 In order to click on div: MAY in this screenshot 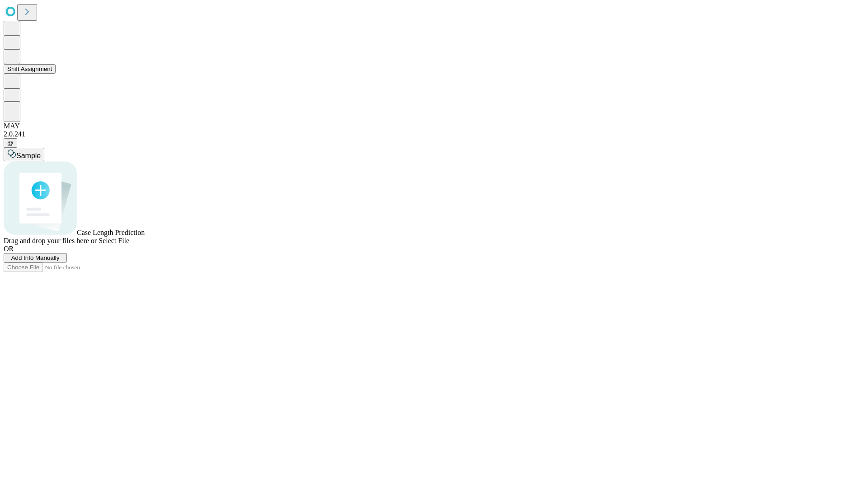, I will do `click(434, 126)`.